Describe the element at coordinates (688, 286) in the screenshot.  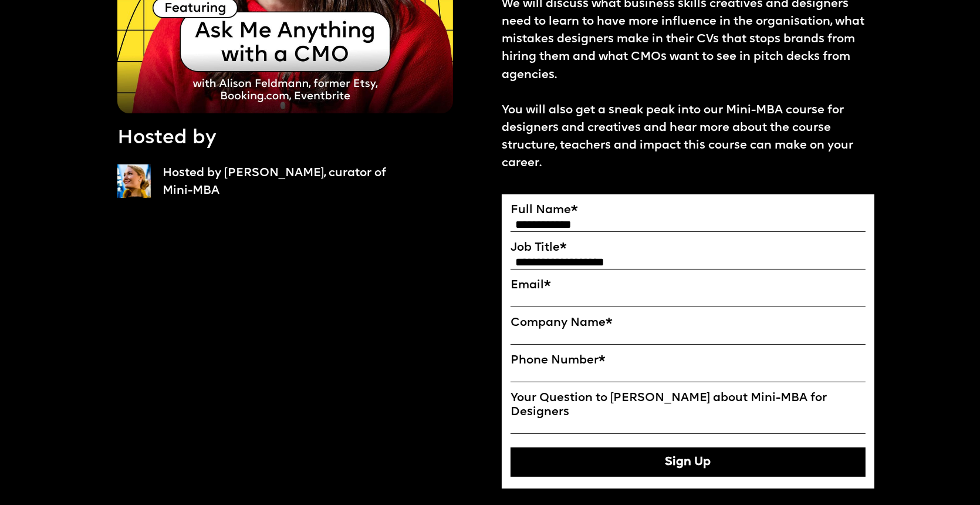
I see `label: Email` at that location.